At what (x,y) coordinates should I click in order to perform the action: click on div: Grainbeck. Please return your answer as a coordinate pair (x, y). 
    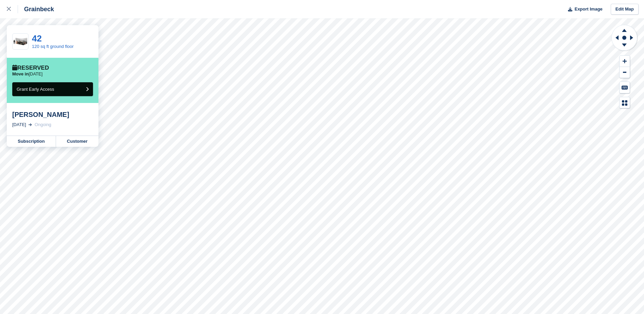
    Looking at the image, I should click on (36, 9).